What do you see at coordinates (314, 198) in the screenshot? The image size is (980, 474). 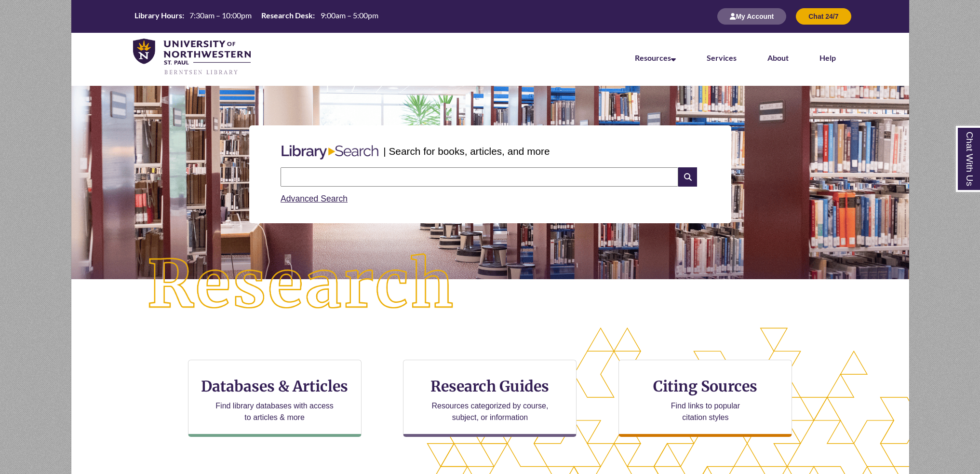 I see `a: Advanced Search` at bounding box center [314, 198].